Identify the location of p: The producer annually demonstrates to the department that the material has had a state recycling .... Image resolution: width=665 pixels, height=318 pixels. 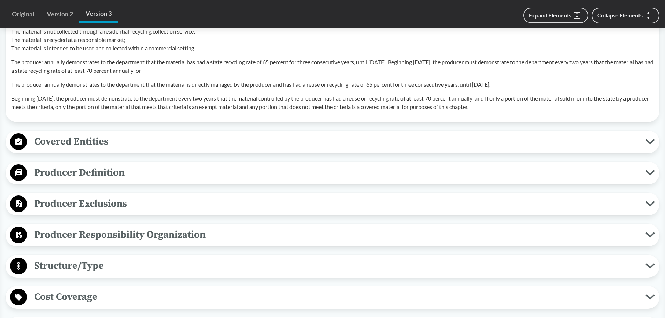
(332, 66).